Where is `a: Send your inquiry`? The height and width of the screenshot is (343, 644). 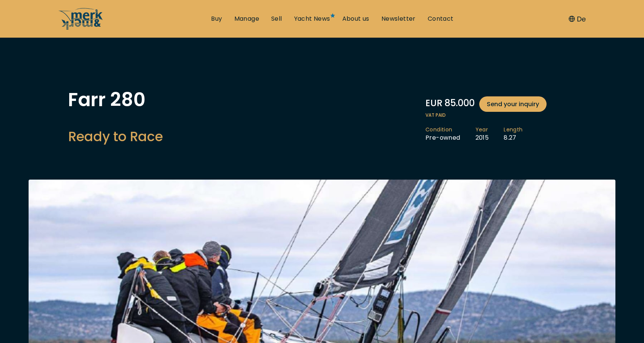
a: Send your inquiry is located at coordinates (512, 104).